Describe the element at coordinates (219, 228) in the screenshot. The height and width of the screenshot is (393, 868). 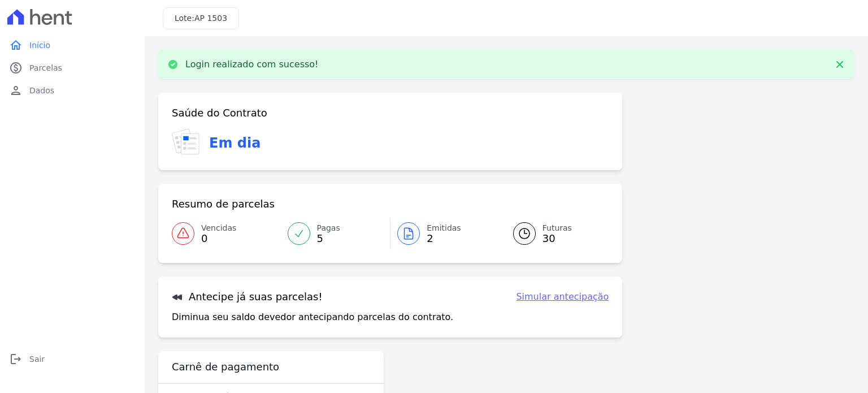
I see `span: Vencidas` at that location.